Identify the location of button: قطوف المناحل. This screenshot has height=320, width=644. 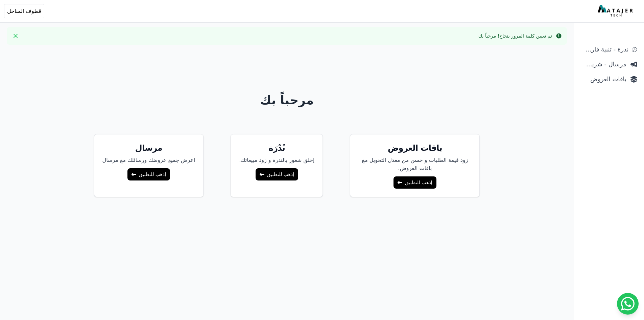
(24, 11).